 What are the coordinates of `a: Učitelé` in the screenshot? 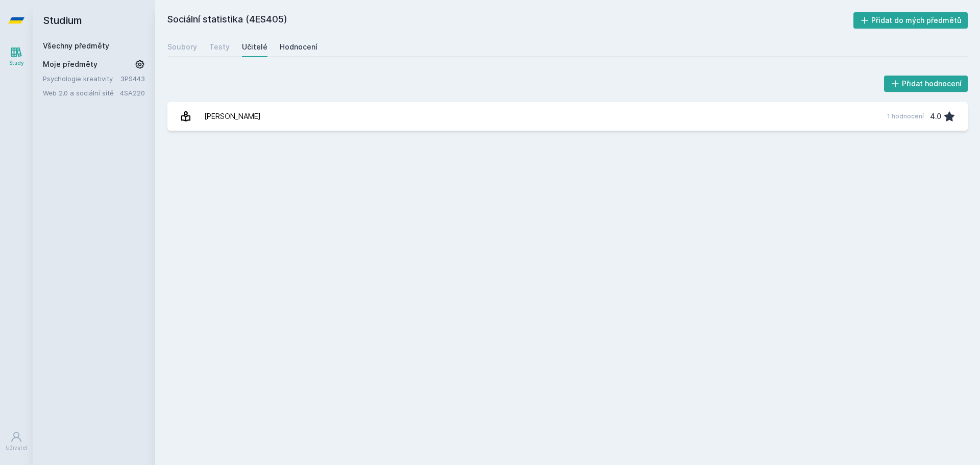 It's located at (255, 47).